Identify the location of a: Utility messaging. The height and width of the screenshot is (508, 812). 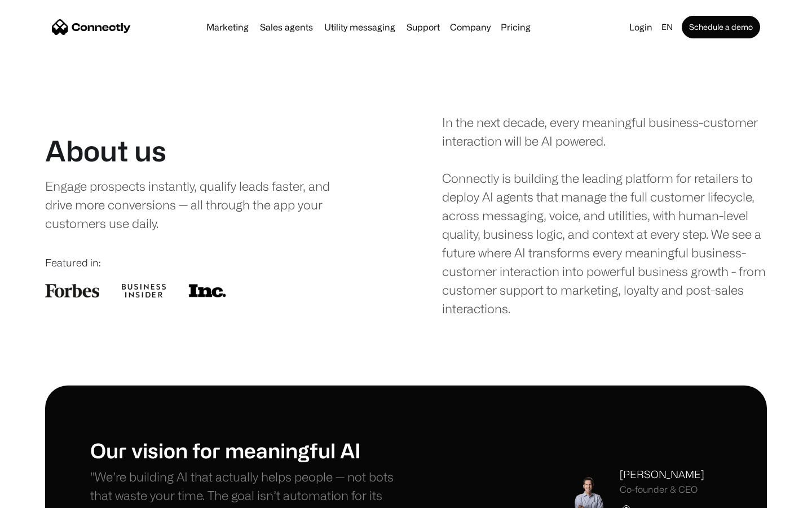
(360, 27).